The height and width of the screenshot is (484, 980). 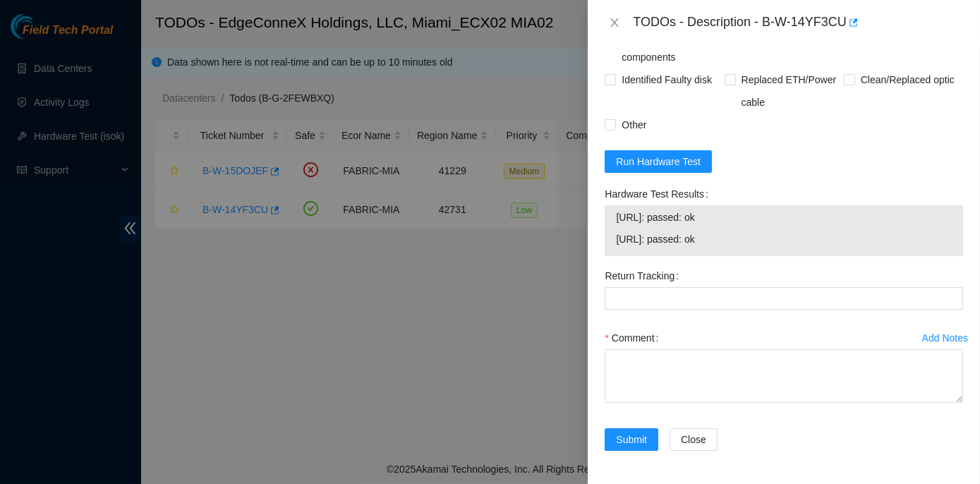 I want to click on input: Return Tracking, so click(x=784, y=299).